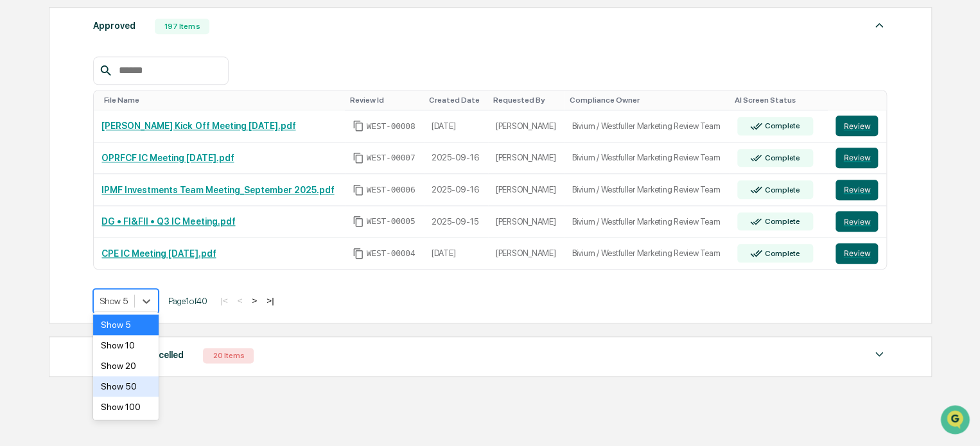 The width and height of the screenshot is (980, 446). I want to click on div: Show 10, so click(126, 345).